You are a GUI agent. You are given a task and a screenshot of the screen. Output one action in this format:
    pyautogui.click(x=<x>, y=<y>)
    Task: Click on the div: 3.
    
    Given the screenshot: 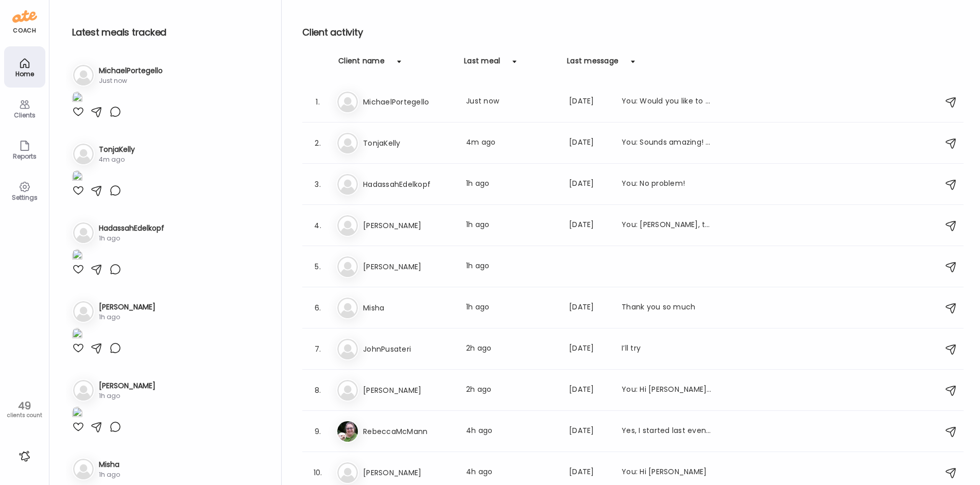 What is the action you would take?
    pyautogui.click(x=318, y=185)
    